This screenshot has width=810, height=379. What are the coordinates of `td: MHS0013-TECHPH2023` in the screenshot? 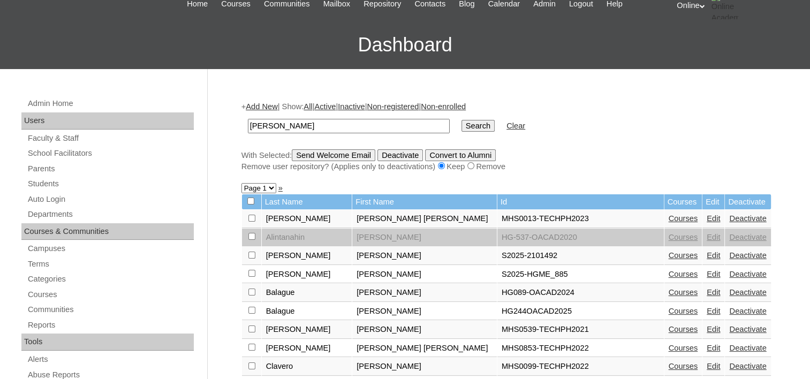 It's located at (580, 219).